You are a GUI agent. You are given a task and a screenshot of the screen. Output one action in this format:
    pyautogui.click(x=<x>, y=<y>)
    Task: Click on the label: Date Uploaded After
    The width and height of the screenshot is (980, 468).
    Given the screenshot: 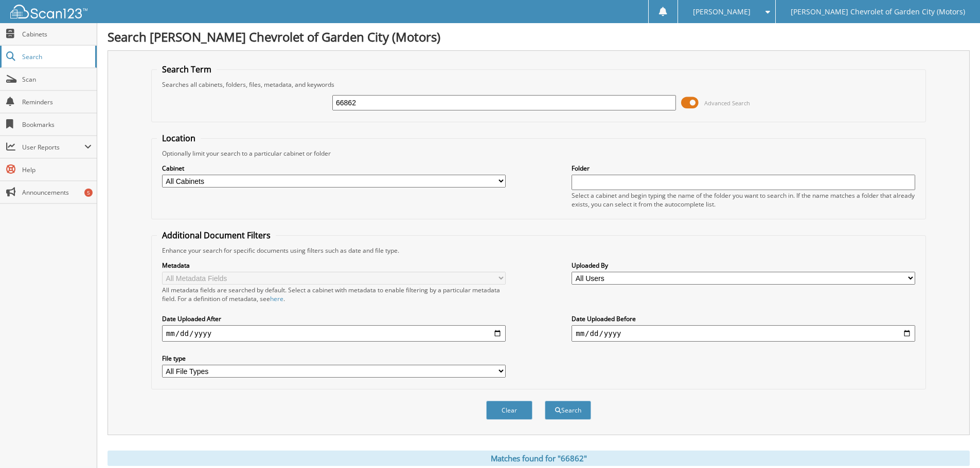 What is the action you would take?
    pyautogui.click(x=334, y=319)
    